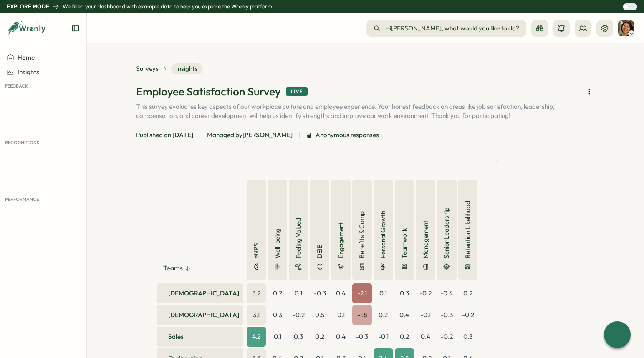 The image size is (644, 358). What do you see at coordinates (278, 243) in the screenshot?
I see `span: Well-being` at bounding box center [278, 243].